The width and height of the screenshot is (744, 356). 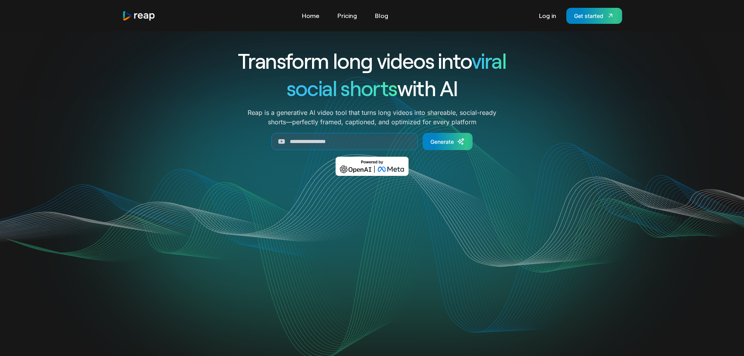 I want to click on span: social shorts, so click(x=342, y=88).